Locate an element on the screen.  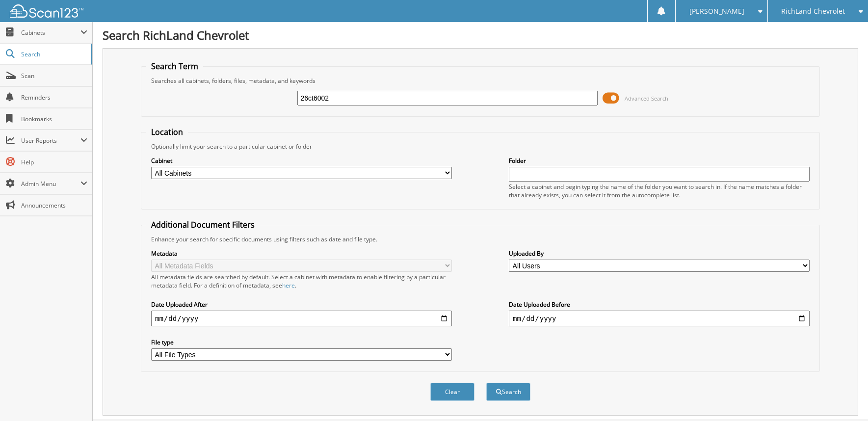
div: Enhance your search for specific documents using filters such as date and file type. is located at coordinates (480, 239).